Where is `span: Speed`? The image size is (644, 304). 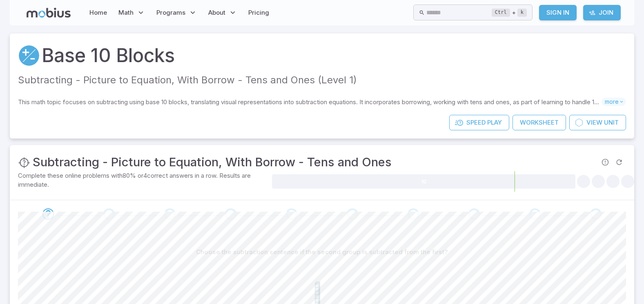 span: Speed is located at coordinates (475, 123).